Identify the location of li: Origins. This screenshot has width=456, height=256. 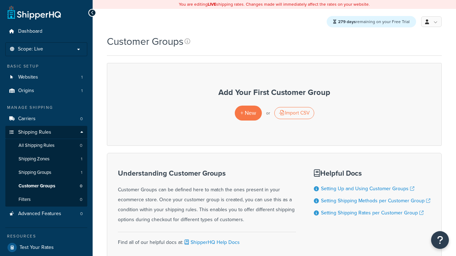
(46, 91).